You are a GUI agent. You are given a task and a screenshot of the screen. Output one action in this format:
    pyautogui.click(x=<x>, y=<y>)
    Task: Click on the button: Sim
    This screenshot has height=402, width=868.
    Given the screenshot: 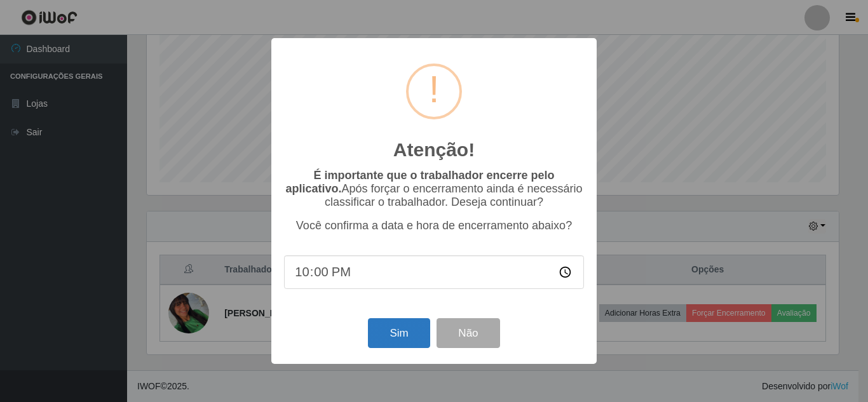 What is the action you would take?
    pyautogui.click(x=399, y=333)
    